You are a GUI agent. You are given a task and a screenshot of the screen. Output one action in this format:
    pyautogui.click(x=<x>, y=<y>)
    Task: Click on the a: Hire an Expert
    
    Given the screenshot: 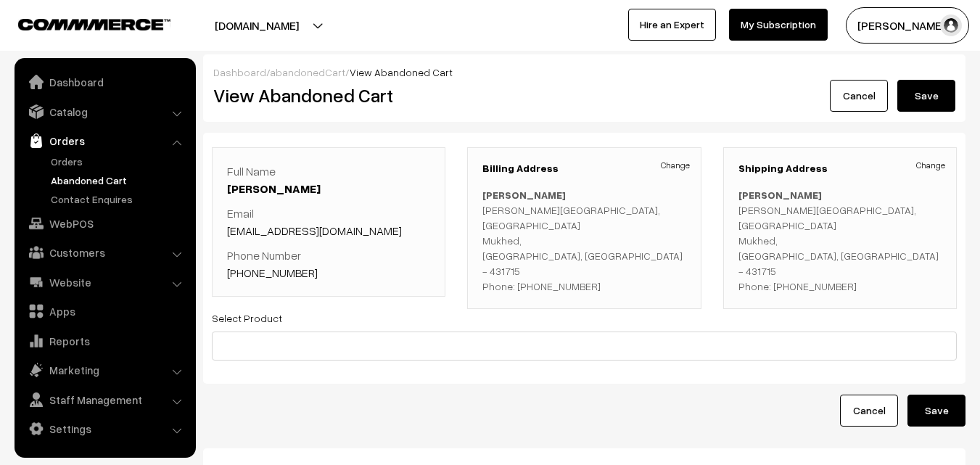 What is the action you would take?
    pyautogui.click(x=672, y=25)
    